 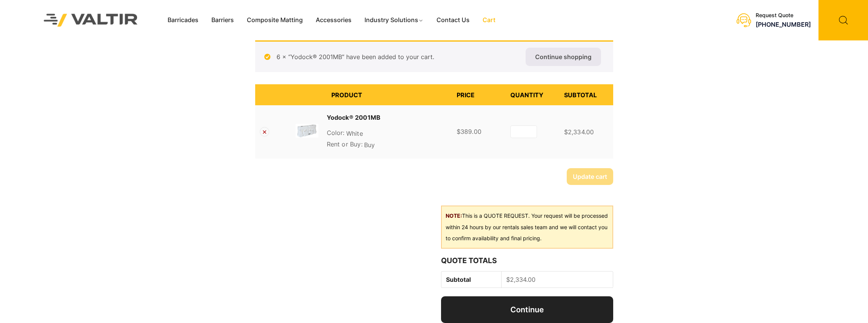 What do you see at coordinates (590, 177) in the screenshot?
I see `button: Update cart` at bounding box center [590, 177].